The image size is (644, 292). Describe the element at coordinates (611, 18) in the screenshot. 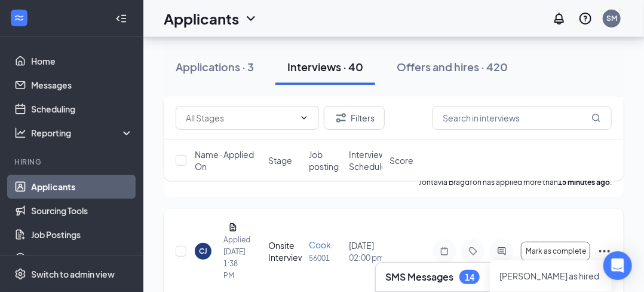

I see `div: SM` at that location.